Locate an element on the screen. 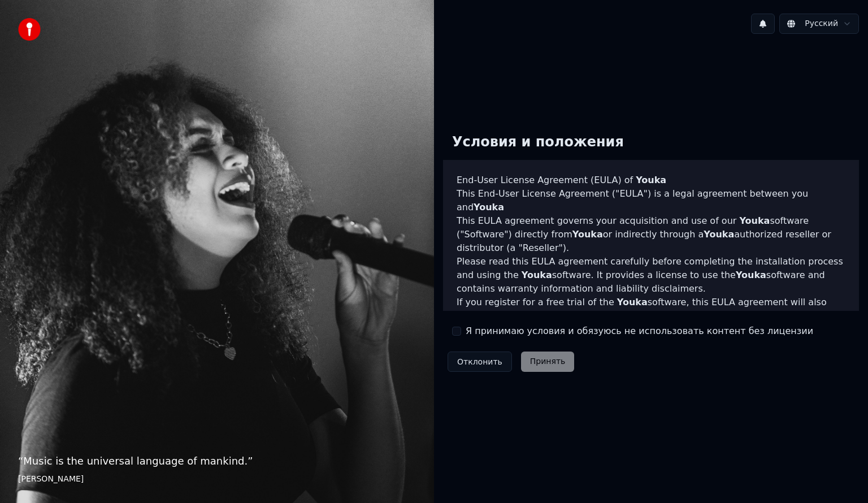 This screenshot has width=868, height=503. button: Отклонить is located at coordinates (480, 362).